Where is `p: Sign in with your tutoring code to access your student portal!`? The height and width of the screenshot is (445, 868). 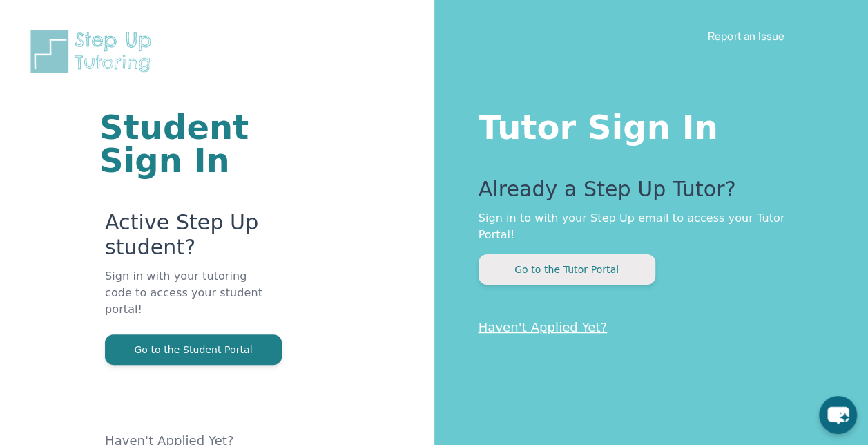
p: Sign in with your tutoring code to access your student portal! is located at coordinates (186, 301).